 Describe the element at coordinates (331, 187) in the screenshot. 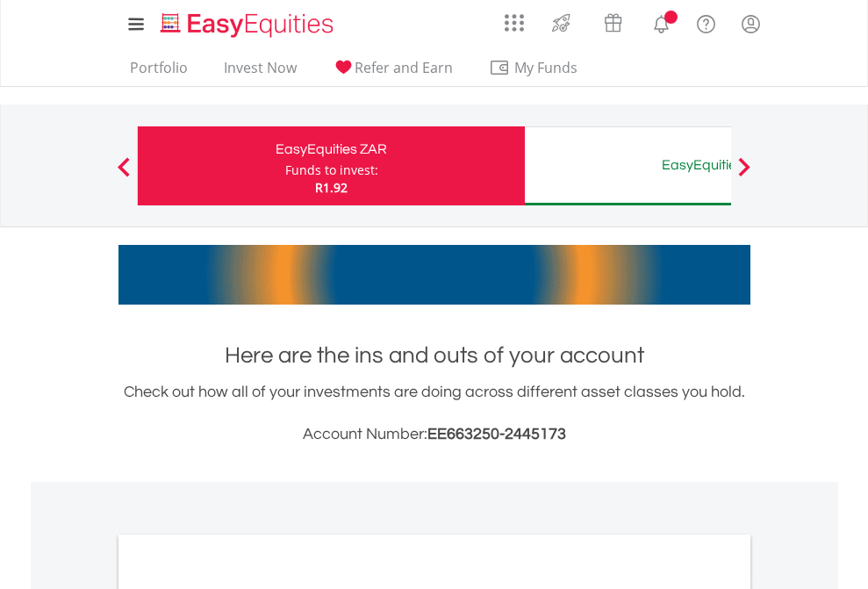

I see `span: R1.92` at that location.